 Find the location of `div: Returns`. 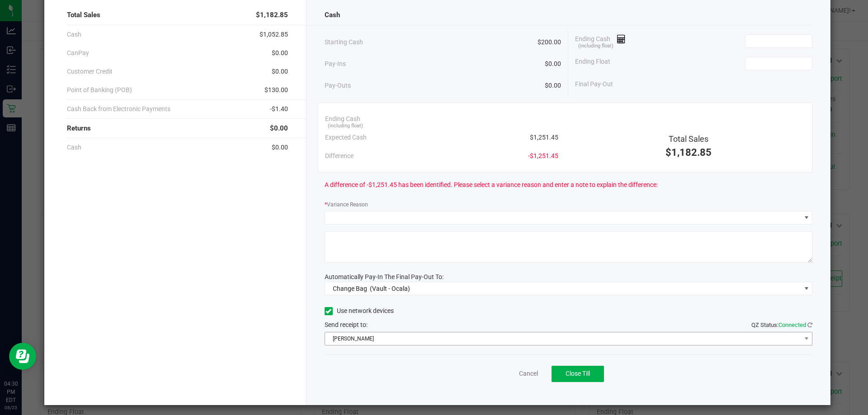

div: Returns is located at coordinates (177, 128).